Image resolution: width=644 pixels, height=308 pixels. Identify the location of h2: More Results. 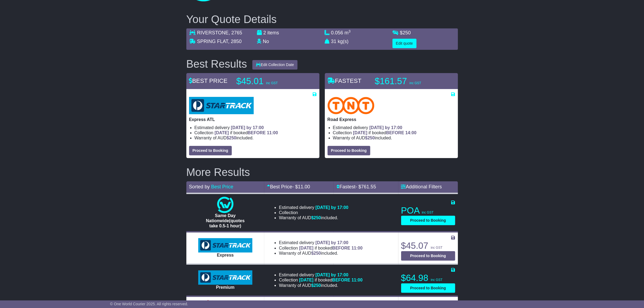
(322, 172).